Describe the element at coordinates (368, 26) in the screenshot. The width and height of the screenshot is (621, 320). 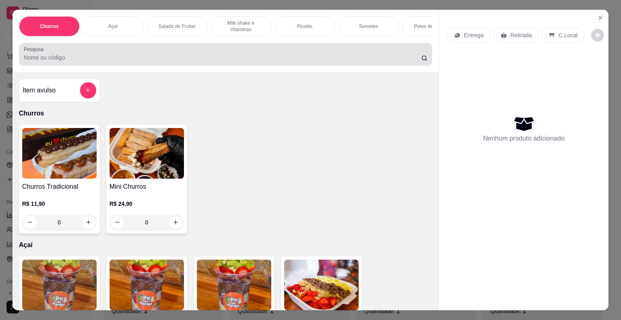
I see `p: Sorvetes` at that location.